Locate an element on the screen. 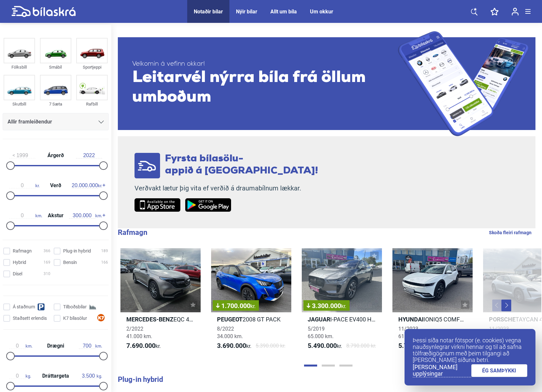 This screenshot has width=542, height=392. span: Staðsett erlendis is located at coordinates (30, 318).